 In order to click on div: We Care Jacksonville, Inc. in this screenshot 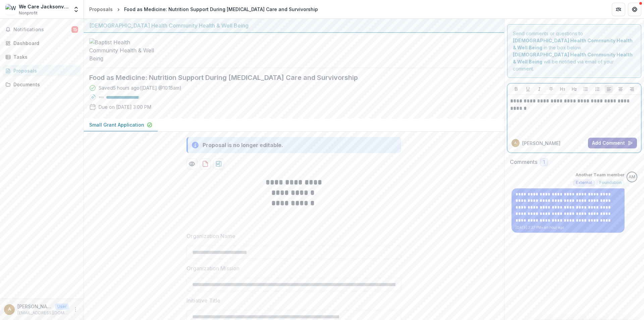, I will do `click(44, 6)`.